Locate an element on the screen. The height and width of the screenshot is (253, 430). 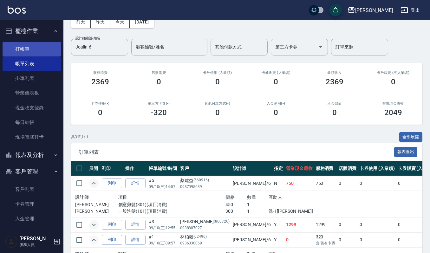
td: #5 is located at coordinates (163, 183).